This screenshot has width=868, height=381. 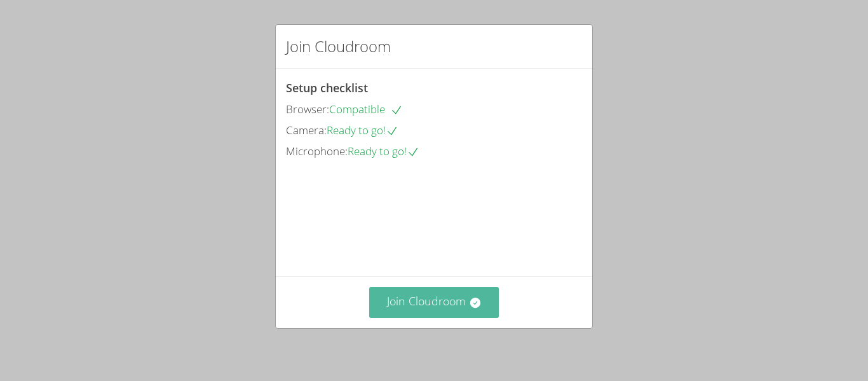 What do you see at coordinates (366, 109) in the screenshot?
I see `span: Compatible` at bounding box center [366, 109].